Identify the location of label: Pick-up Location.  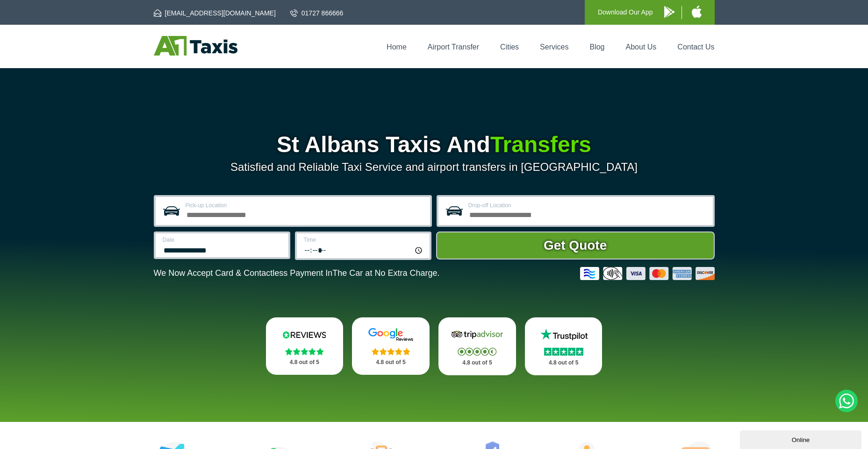
(305, 205).